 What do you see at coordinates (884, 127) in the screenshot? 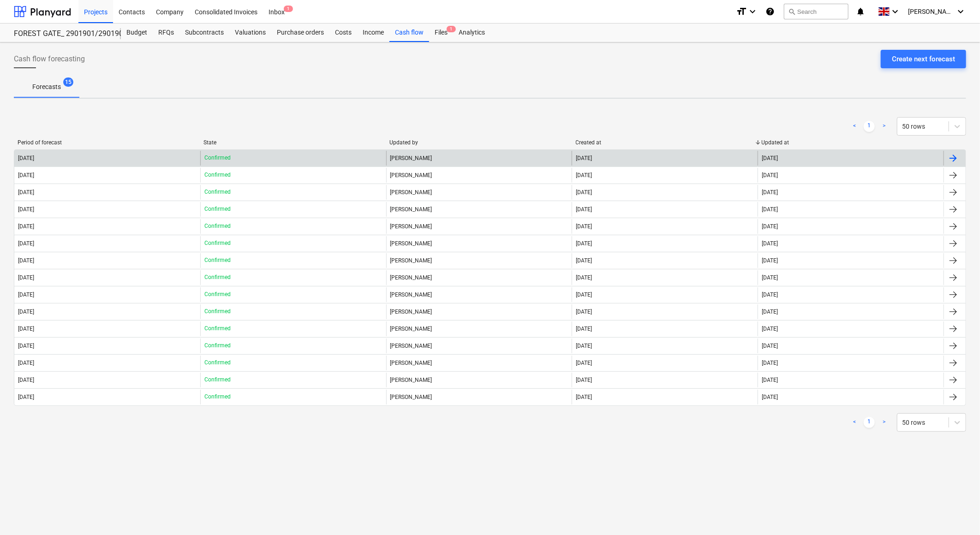
I see `a: Next page` at bounding box center [884, 127].